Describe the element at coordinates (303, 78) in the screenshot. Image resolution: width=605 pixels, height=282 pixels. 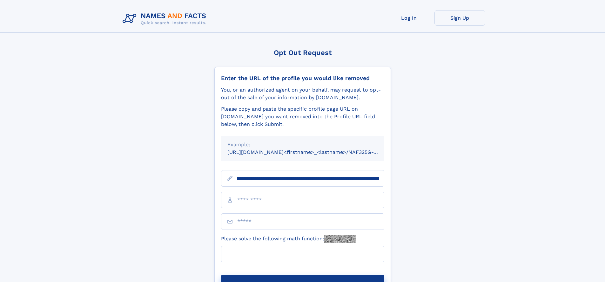
I see `div: Enter the URL of the profile you would like removed` at that location.